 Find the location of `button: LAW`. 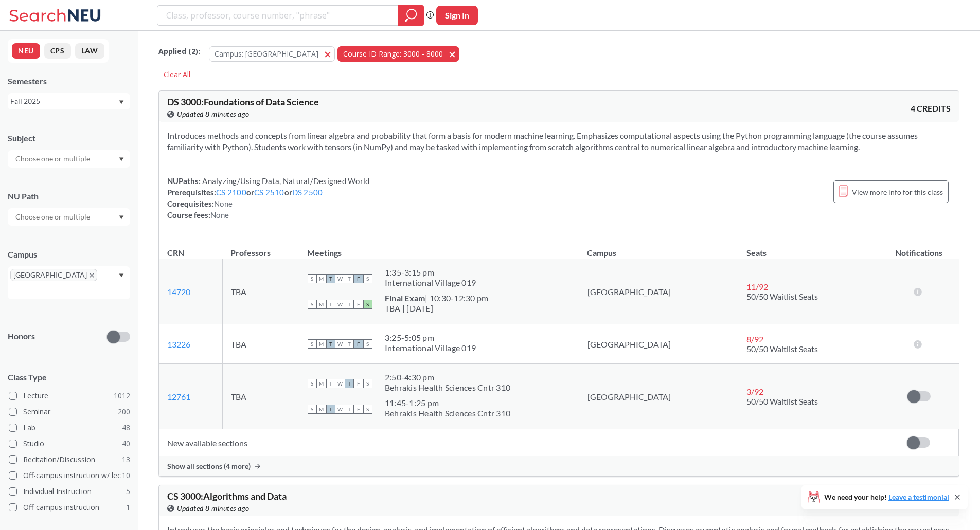

button: LAW is located at coordinates (89, 51).